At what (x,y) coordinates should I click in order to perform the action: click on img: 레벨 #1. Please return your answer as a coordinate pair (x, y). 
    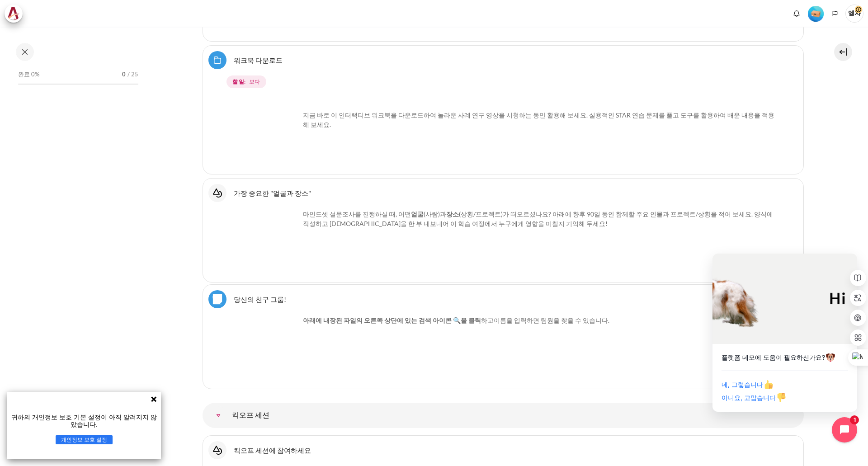
    Looking at the image, I should click on (816, 13).